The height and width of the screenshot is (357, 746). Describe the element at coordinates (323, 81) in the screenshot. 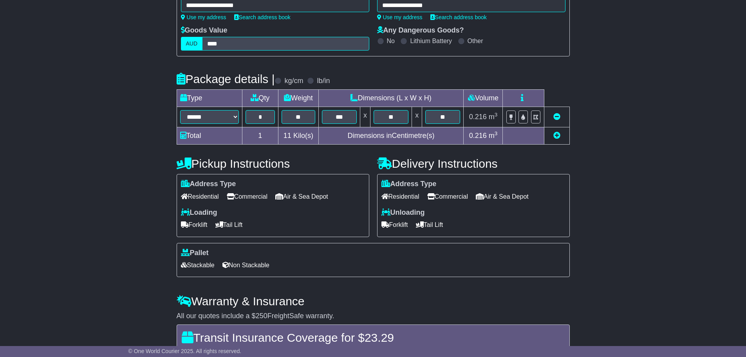

I see `label: lb/in` at that location.